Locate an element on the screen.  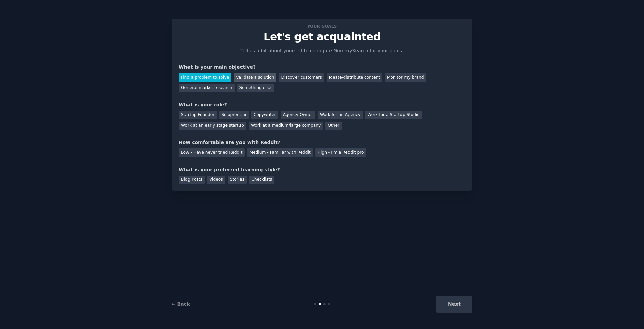
div: Videos is located at coordinates (216, 180).